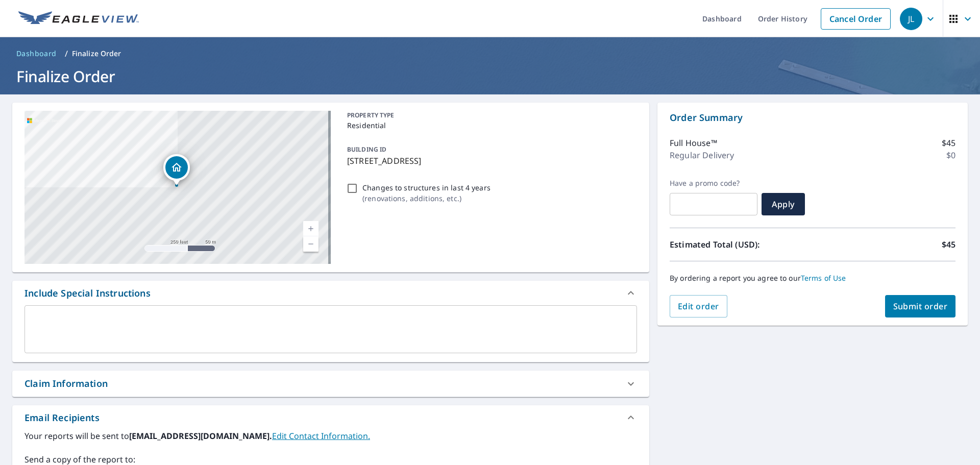  I want to click on p: By ordering a report you agree to our, so click(813, 278).